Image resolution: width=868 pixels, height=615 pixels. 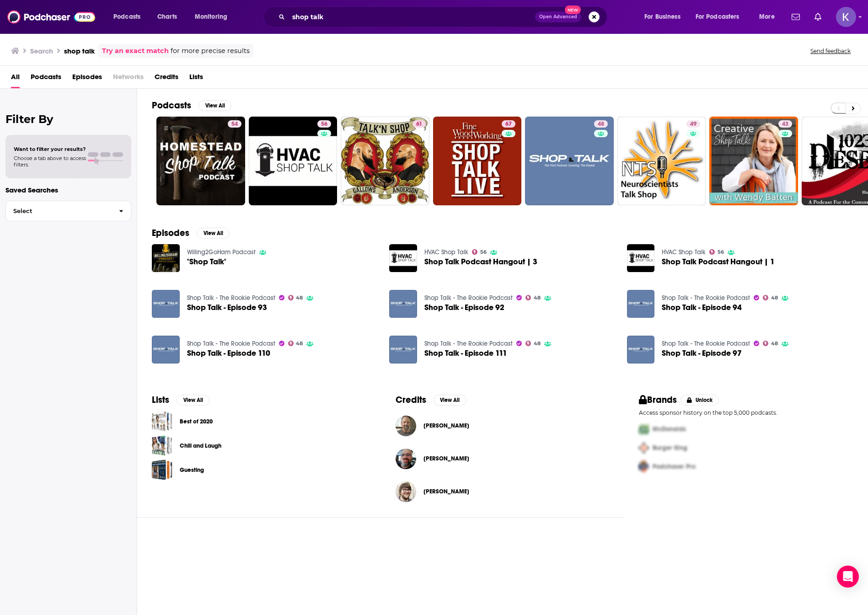 I want to click on a: Show notifications dropdown, so click(x=796, y=17).